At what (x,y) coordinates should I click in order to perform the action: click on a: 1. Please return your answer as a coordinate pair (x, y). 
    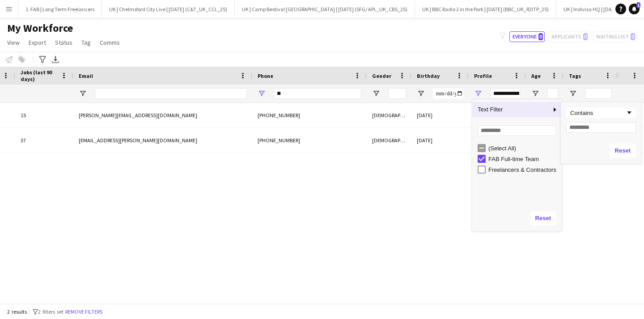
    Looking at the image, I should click on (634, 9).